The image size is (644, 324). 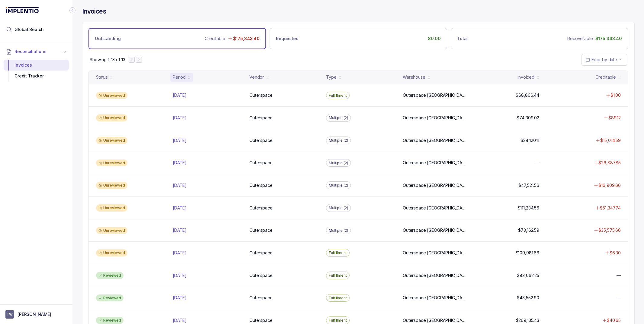 I want to click on p: $68,866.44, so click(x=528, y=96).